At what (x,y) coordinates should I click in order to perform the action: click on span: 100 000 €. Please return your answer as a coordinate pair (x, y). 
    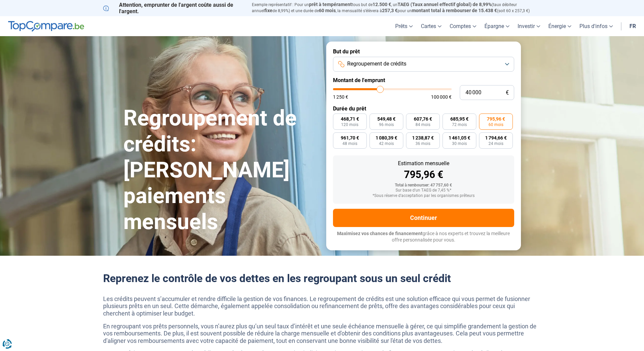
    Looking at the image, I should click on (441, 97).